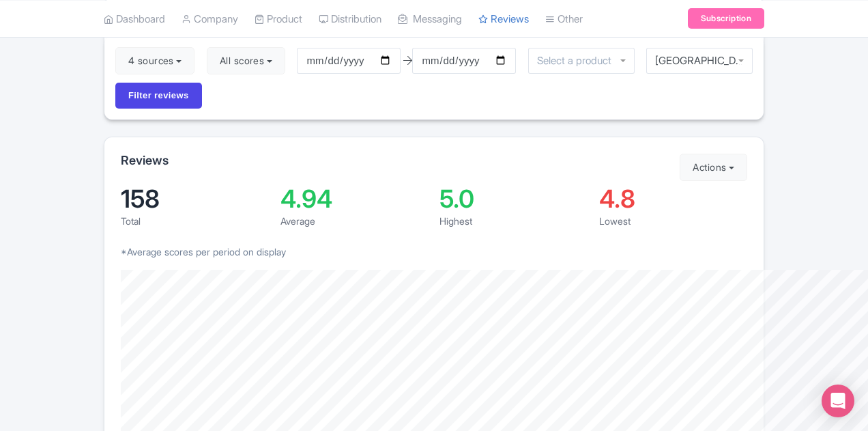  Describe the element at coordinates (578, 60) in the screenshot. I see `input: Select a product` at that location.